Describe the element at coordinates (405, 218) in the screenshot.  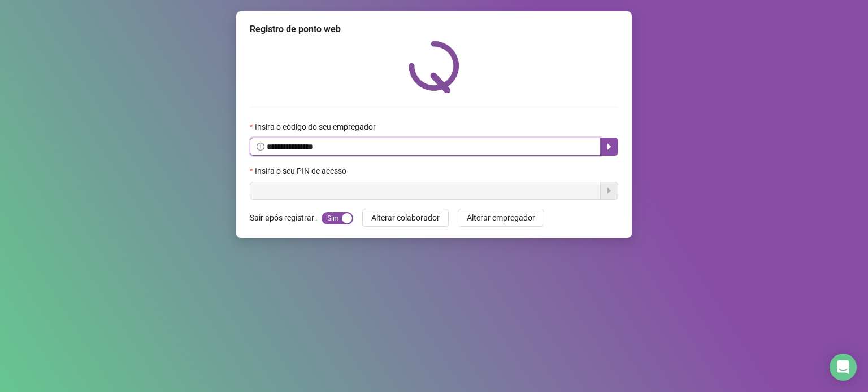
I see `button: Alterar colaborador` at that location.